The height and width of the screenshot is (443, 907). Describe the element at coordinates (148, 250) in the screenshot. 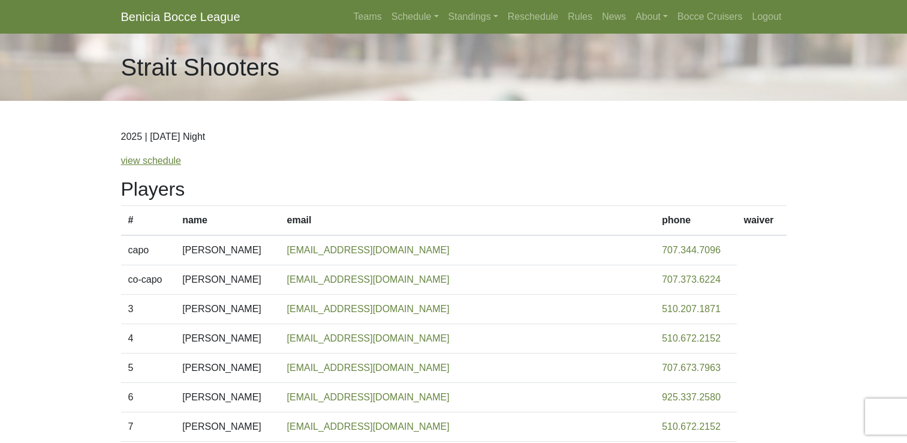

I see `td: capo` at that location.